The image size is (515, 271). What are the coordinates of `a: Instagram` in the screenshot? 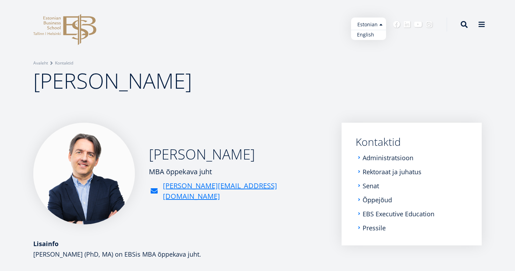 It's located at (429, 25).